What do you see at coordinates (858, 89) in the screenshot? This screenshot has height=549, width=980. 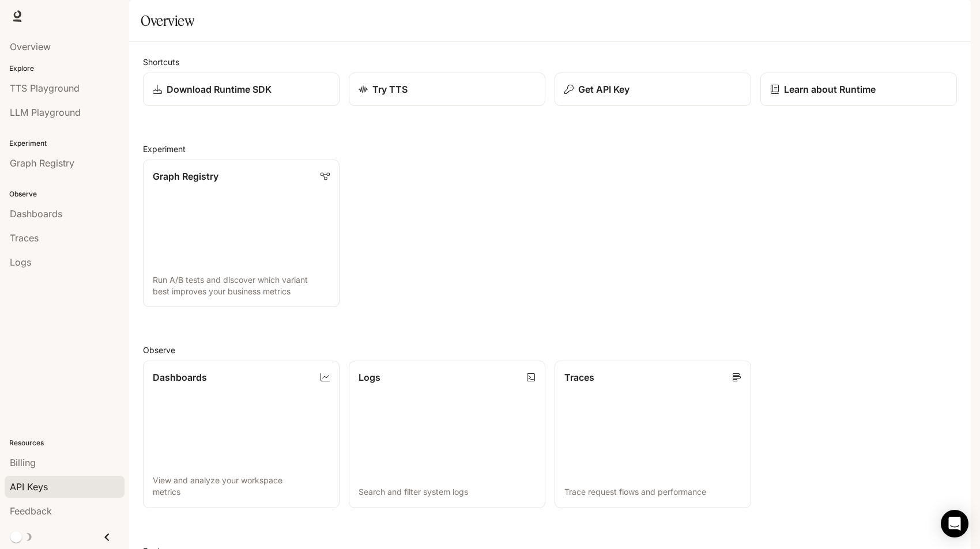 I see `a: Learn about Runtime` at bounding box center [858, 89].